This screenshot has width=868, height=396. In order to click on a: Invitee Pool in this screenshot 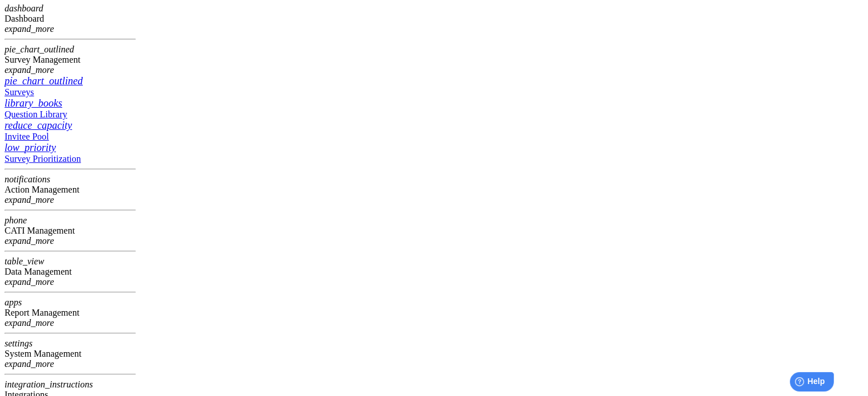, I will do `click(70, 131)`.